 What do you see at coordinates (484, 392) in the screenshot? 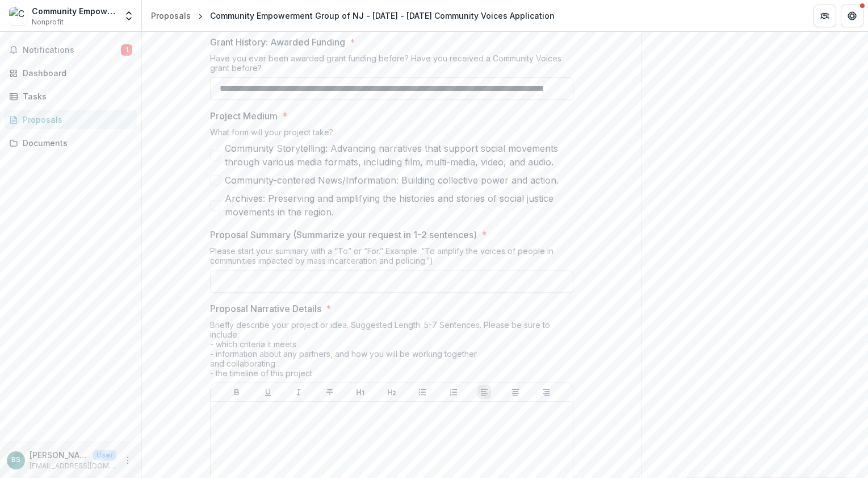
I see `button: Align Left` at bounding box center [484, 392].